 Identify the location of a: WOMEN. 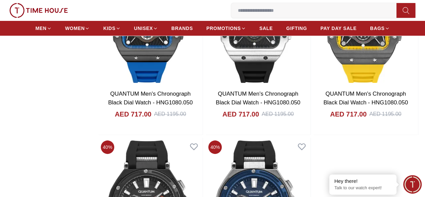
(78, 28).